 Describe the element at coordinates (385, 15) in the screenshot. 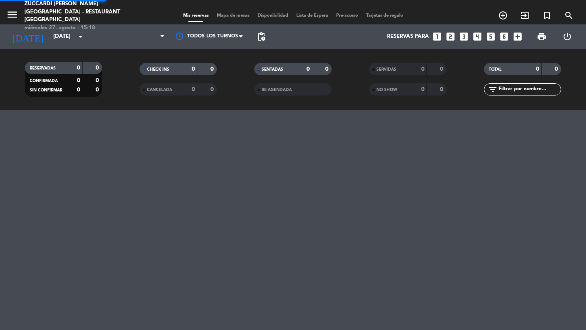

I see `span: Tarjetas de regalo` at that location.